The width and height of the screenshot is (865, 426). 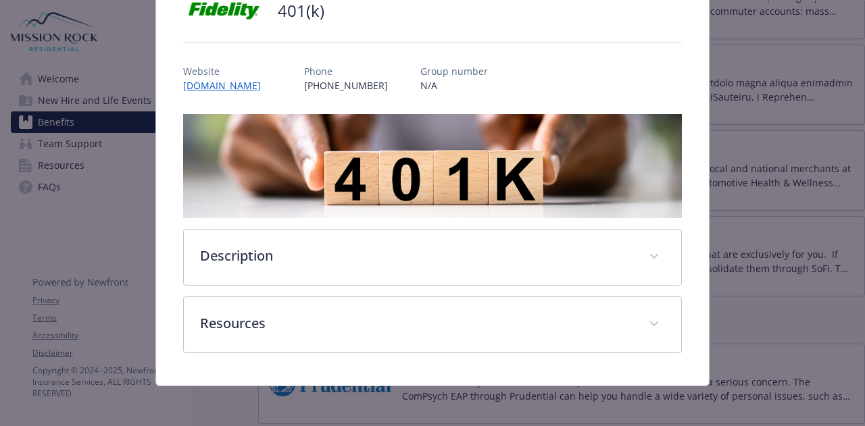 I want to click on p: Group number, so click(x=454, y=71).